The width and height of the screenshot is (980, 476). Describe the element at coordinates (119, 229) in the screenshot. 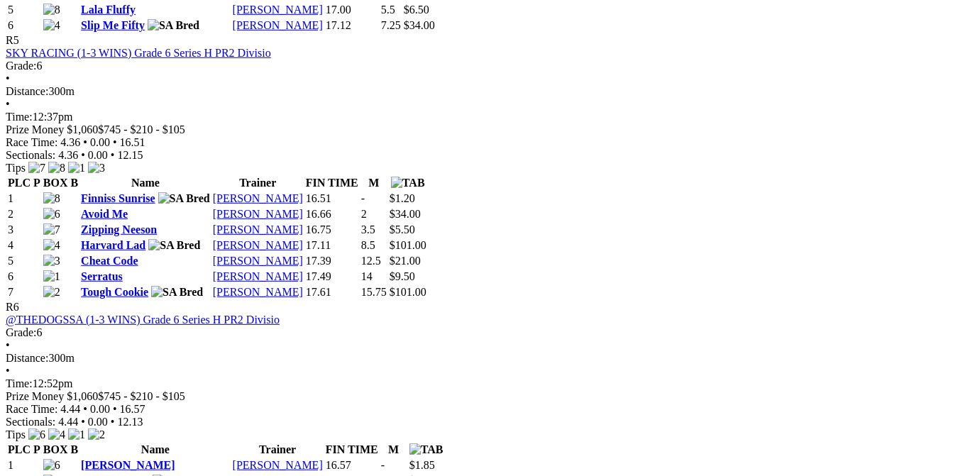

I see `a: Zipping Neeson` at that location.